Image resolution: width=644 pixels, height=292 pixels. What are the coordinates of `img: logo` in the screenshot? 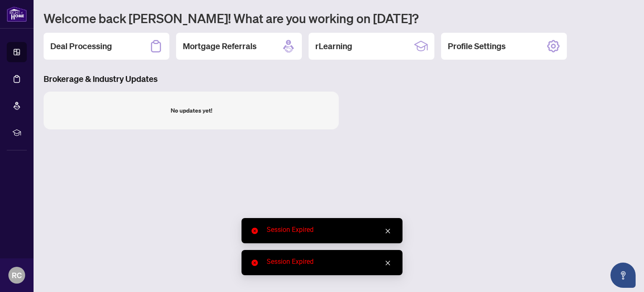 It's located at (17, 14).